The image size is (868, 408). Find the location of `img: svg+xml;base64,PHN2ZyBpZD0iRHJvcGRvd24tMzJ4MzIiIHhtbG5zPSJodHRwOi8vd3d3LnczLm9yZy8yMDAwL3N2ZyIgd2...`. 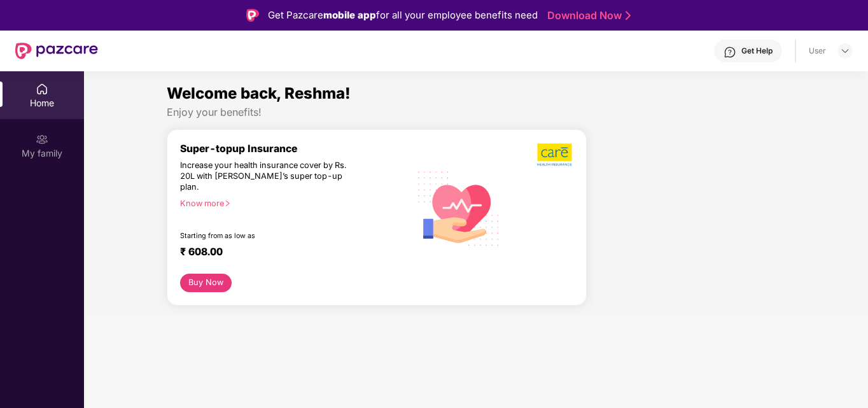

img: svg+xml;base64,PHN2ZyBpZD0iRHJvcGRvd24tMzJ4MzIiIHhtbG5zPSJodHRwOi8vd3d3LnczLm9yZy8yMDAwL3N2ZyIgd2... is located at coordinates (845, 51).